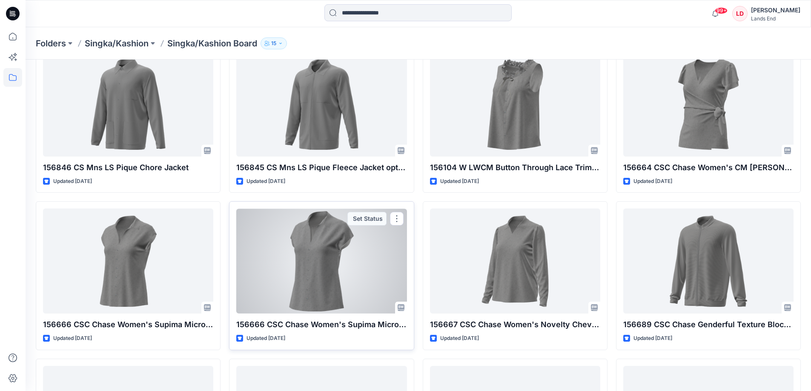 Image resolution: width=811 pixels, height=391 pixels. Describe the element at coordinates (721, 11) in the screenshot. I see `span: 99+` at that location.